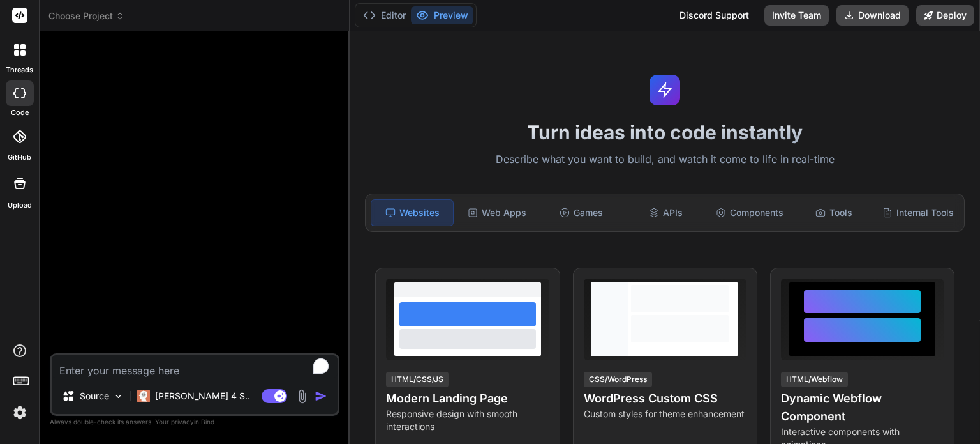  I want to click on img: icon, so click(321, 396).